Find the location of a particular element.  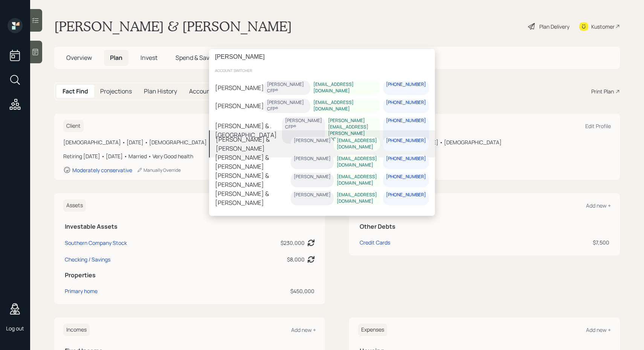

input: Type a command or search… is located at coordinates (322, 57).